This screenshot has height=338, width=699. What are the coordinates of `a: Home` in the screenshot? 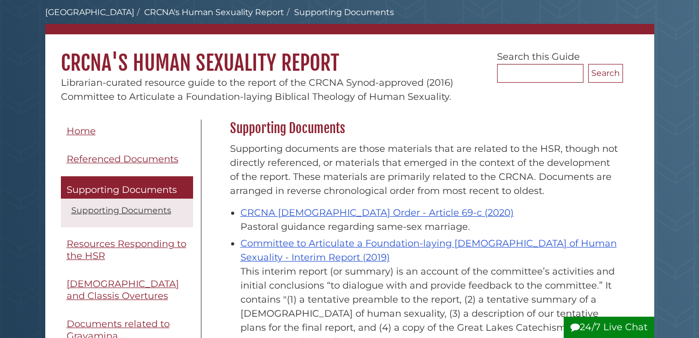 It's located at (127, 131).